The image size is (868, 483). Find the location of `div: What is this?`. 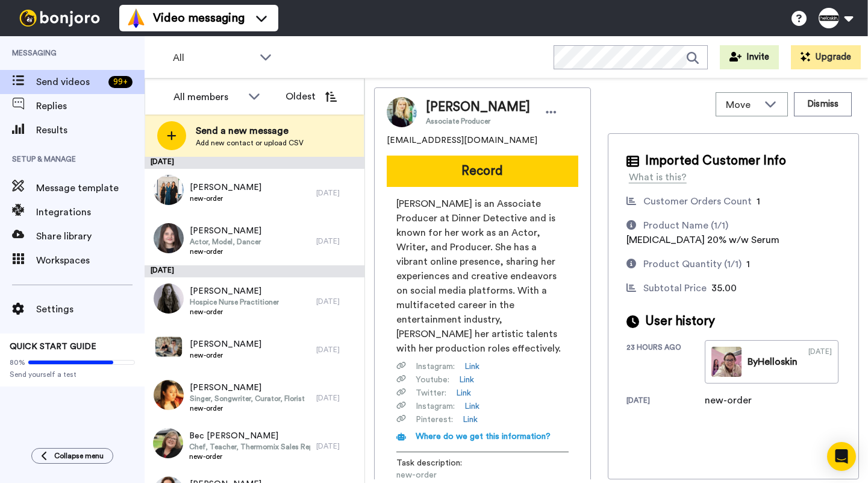

div: What is this? is located at coordinates (658, 177).